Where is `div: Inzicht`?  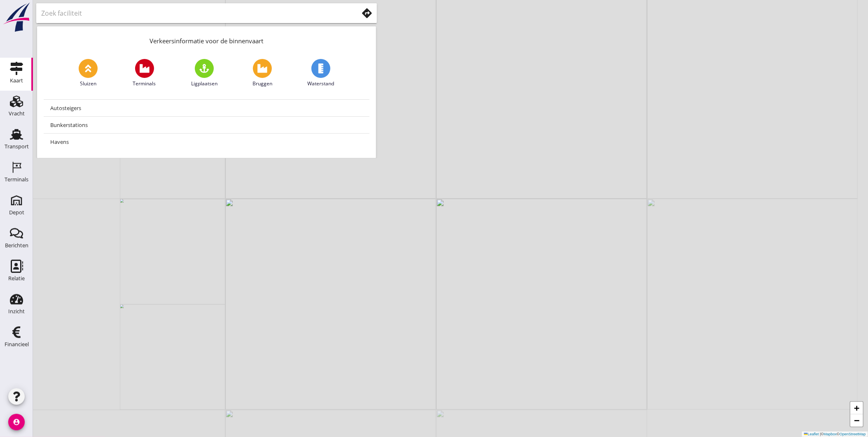
div: Inzicht is located at coordinates (16, 311).